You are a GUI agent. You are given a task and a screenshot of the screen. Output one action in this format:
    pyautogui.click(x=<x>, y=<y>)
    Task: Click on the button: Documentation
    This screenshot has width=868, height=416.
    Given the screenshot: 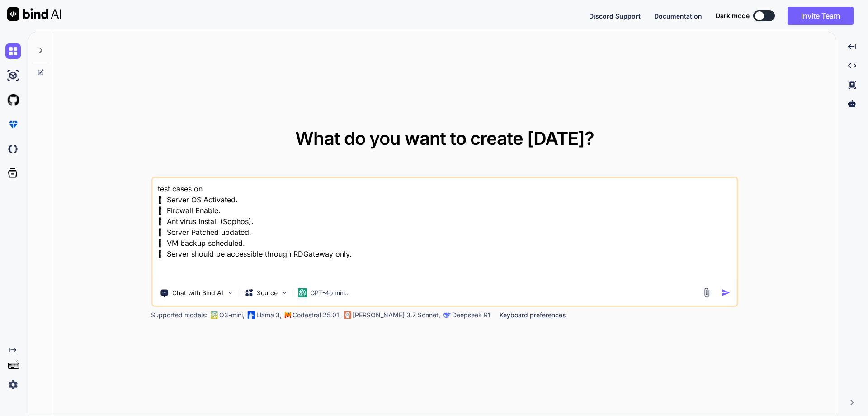 What is the action you would take?
    pyautogui.click(x=679, y=16)
    